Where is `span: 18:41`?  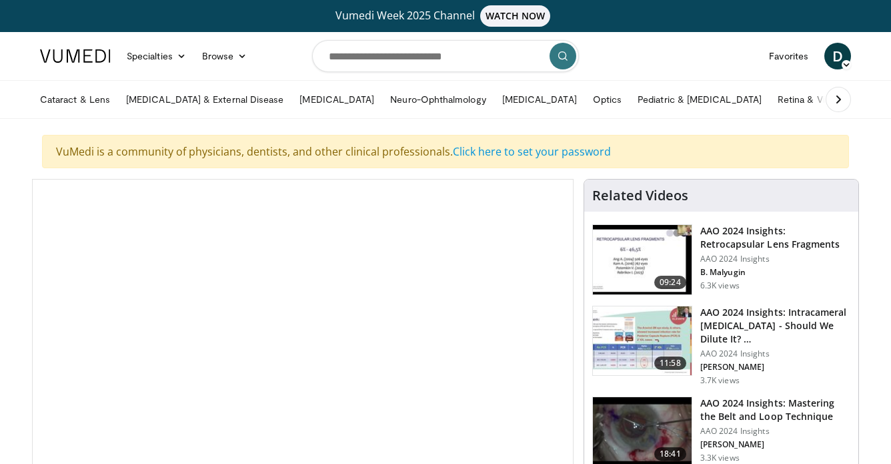 span: 18:41 is located at coordinates (671, 454).